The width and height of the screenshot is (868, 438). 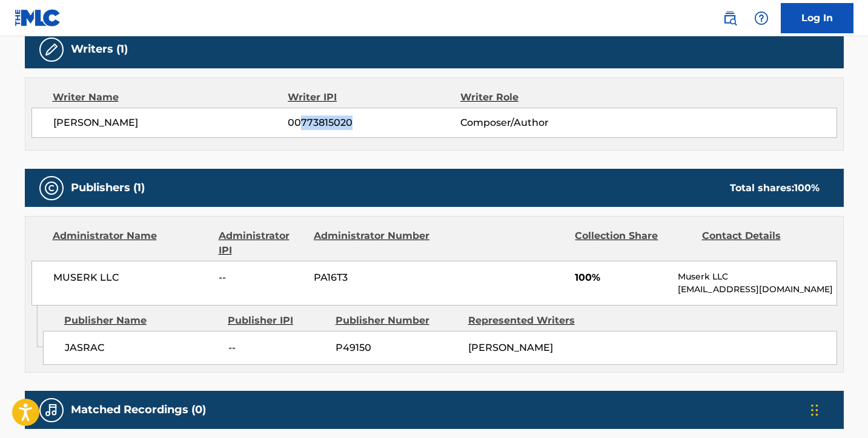 What do you see at coordinates (730, 18) in the screenshot?
I see `a: Public Search` at bounding box center [730, 18].